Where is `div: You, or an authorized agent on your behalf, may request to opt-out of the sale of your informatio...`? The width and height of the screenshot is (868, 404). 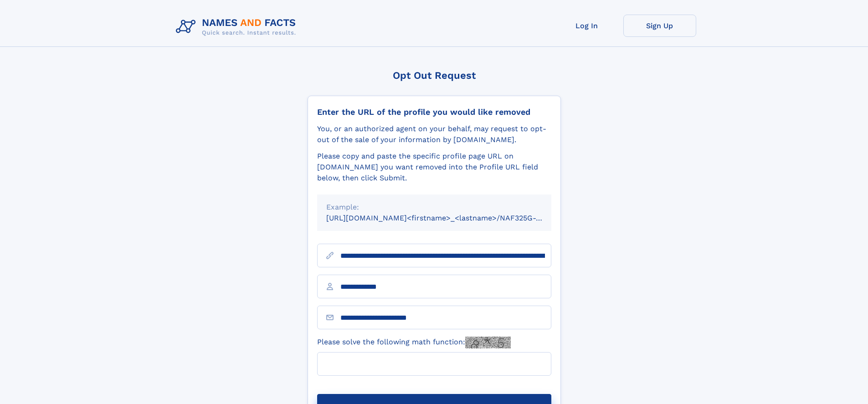
div: You, or an authorized agent on your behalf, may request to opt-out of the sale of your informatio... is located at coordinates (434, 134).